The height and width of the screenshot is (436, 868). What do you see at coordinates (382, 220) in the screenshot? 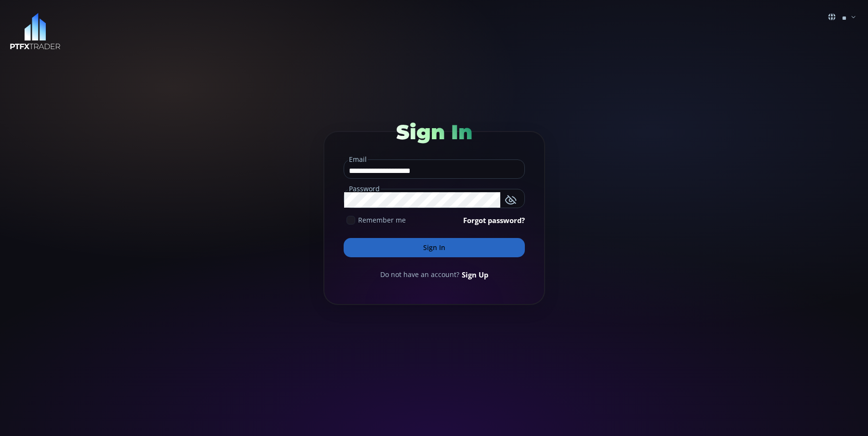
I see `span: Remember me` at bounding box center [382, 220].